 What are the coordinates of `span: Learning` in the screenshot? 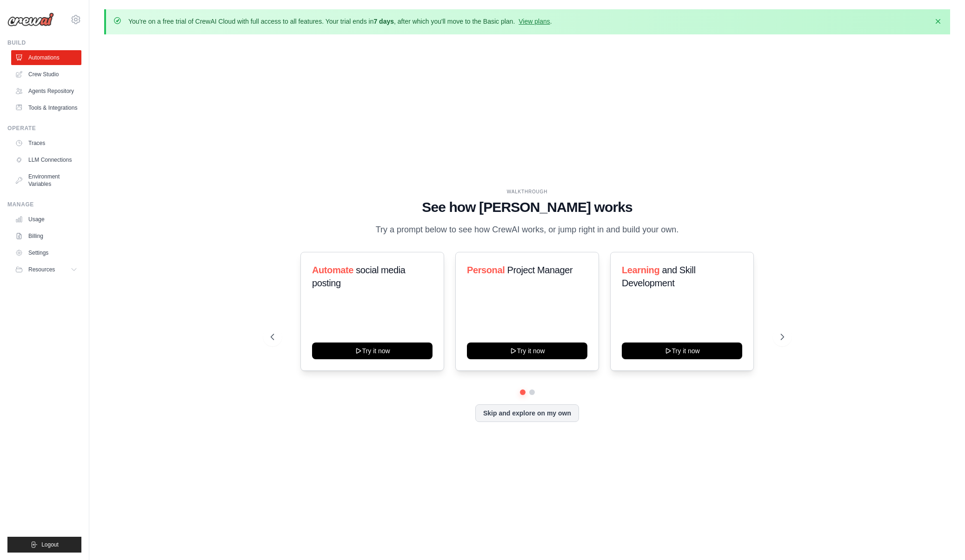 It's located at (640, 271).